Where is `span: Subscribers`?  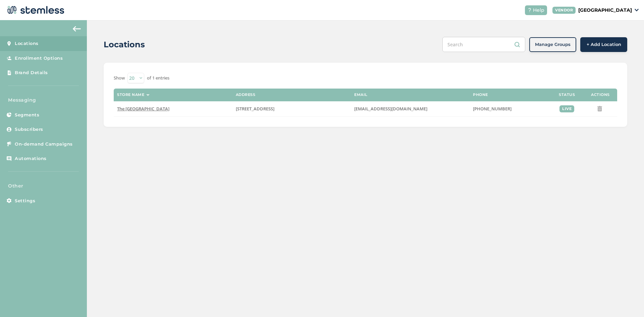 span: Subscribers is located at coordinates (29, 129).